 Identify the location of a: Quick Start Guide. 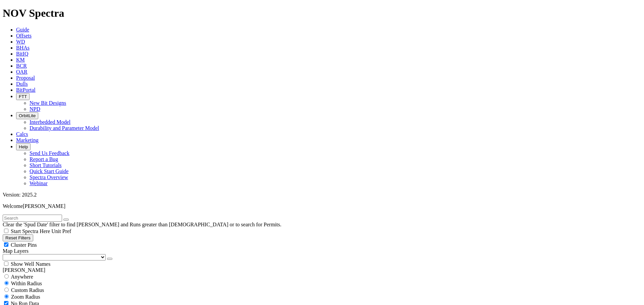
(49, 171).